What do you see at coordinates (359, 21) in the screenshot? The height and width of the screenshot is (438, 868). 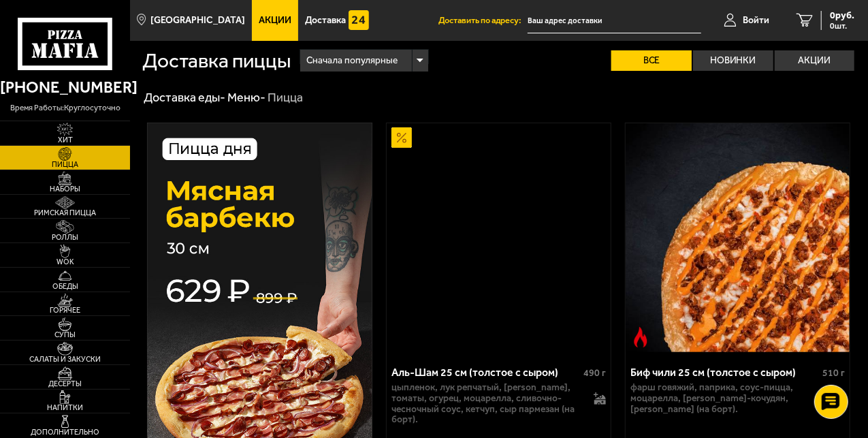 I see `img: 15daf4d41897b9f0e9f617042186c801.svg` at bounding box center [359, 21].